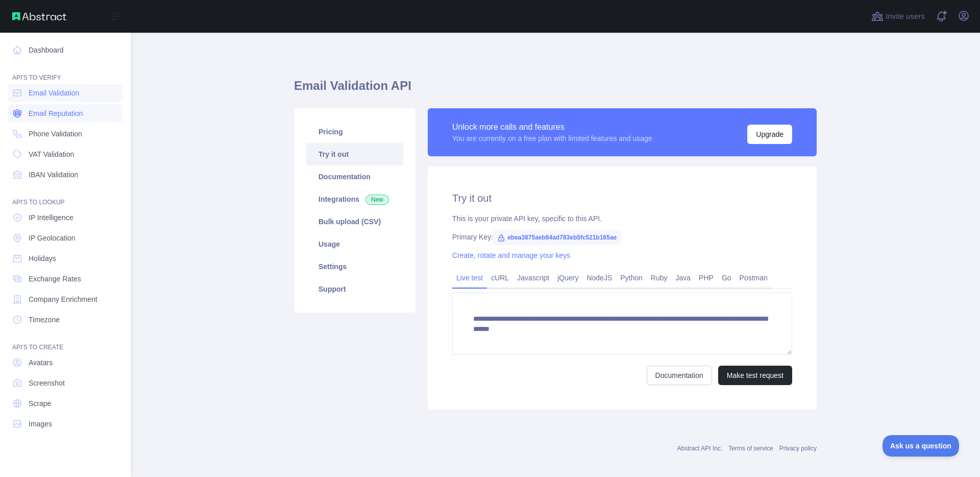 This screenshot has height=477, width=980. What do you see at coordinates (66, 383) in the screenshot?
I see `a: Screenshot` at bounding box center [66, 383].